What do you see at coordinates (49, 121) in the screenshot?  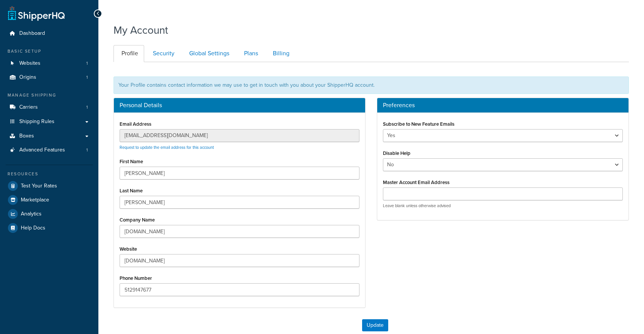 I see `li: Shipping Rules` at bounding box center [49, 121].